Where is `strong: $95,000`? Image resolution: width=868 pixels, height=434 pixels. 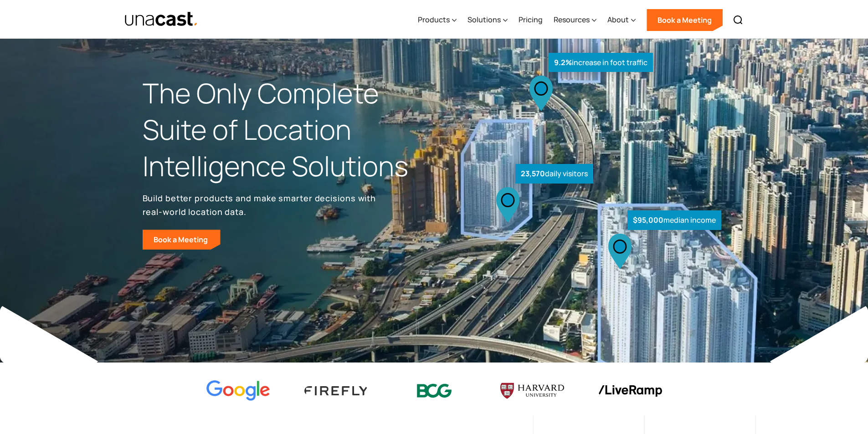
strong: $95,000 is located at coordinates (647, 220).